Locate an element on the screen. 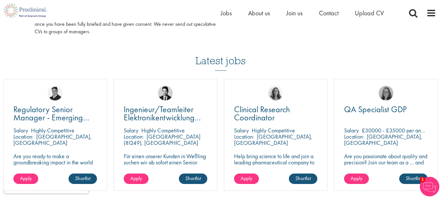 This screenshot has width=441, height=198. p: Are you passionate about quality and precision? Join our team as a … and help ensure top-tier sta... is located at coordinates (386, 165).